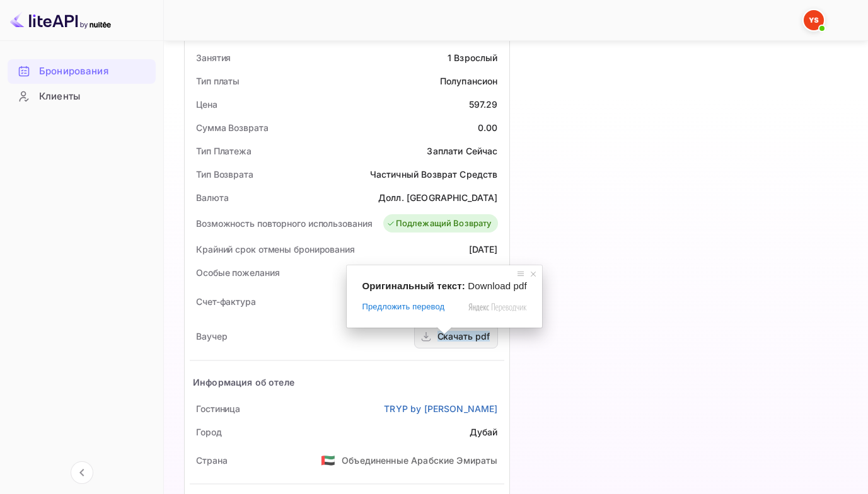 This screenshot has height=494, width=868. What do you see at coordinates (217, 80) in the screenshot?
I see `ya-tr-span: Тип платы` at bounding box center [217, 80].